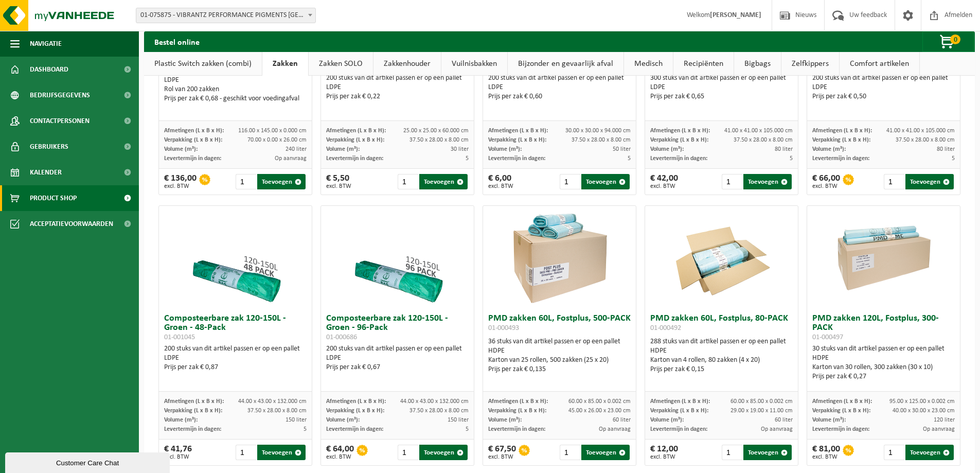  Describe the element at coordinates (722, 87) in the screenshot. I see `div: 300 stuks van dit artikel passen er op een pallet` at that location.